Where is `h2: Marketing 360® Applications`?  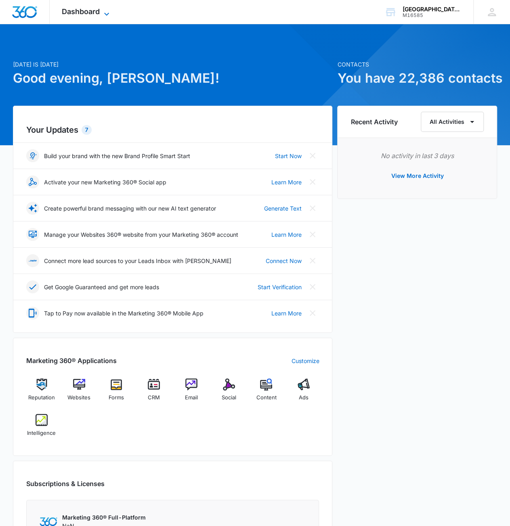 h2: Marketing 360® Applications is located at coordinates (71, 361).